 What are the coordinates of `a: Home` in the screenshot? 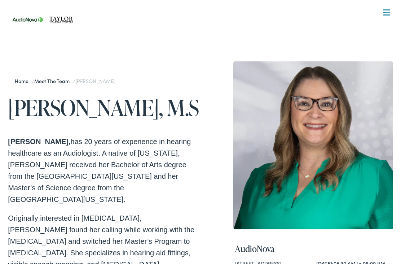 It's located at (23, 81).